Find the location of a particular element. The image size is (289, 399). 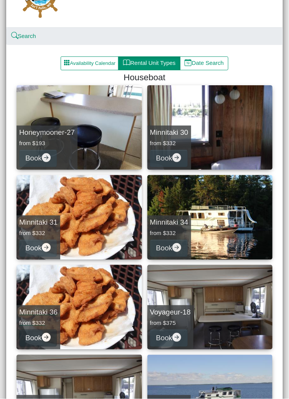

h5: Voyageur-18 is located at coordinates (171, 312).